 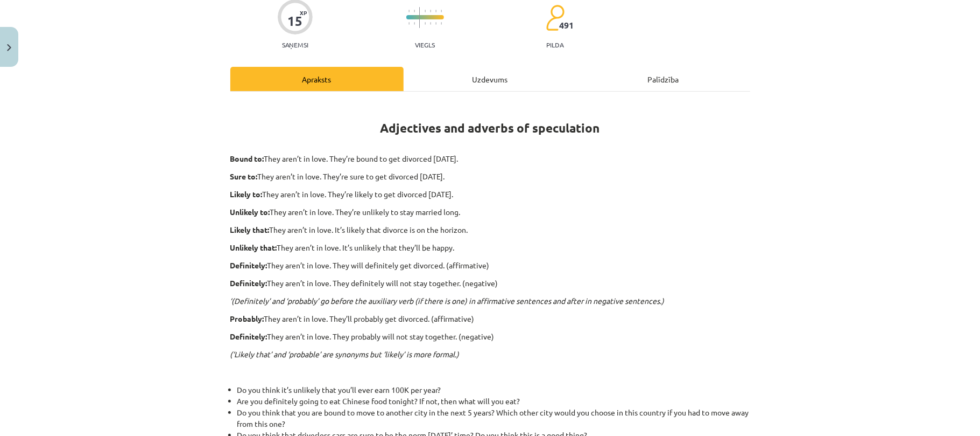 I want to click on p: They aren’t in love. It’s likely that divorce is on the horizon., so click(x=490, y=229).